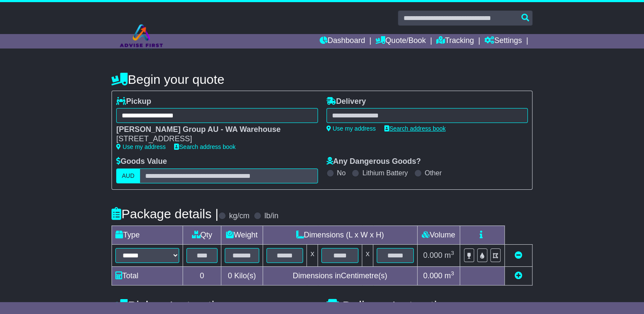 The height and width of the screenshot is (314, 644). Describe the element at coordinates (385, 173) in the screenshot. I see `label: Lithium Battery` at that location.